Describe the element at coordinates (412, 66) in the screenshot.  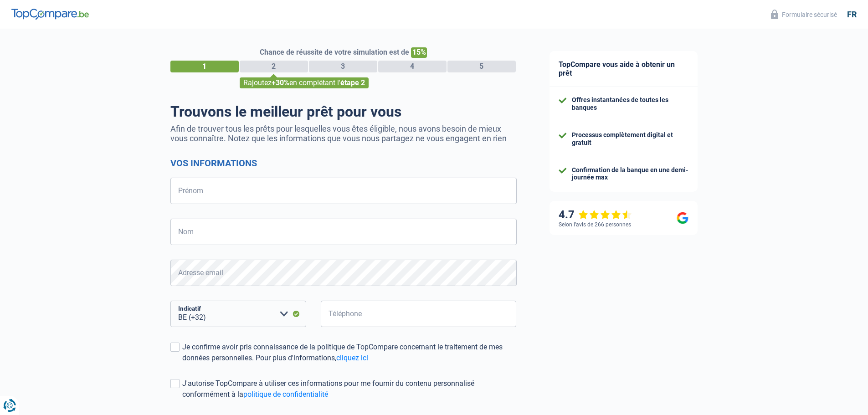
I see `div: 4` at that location.